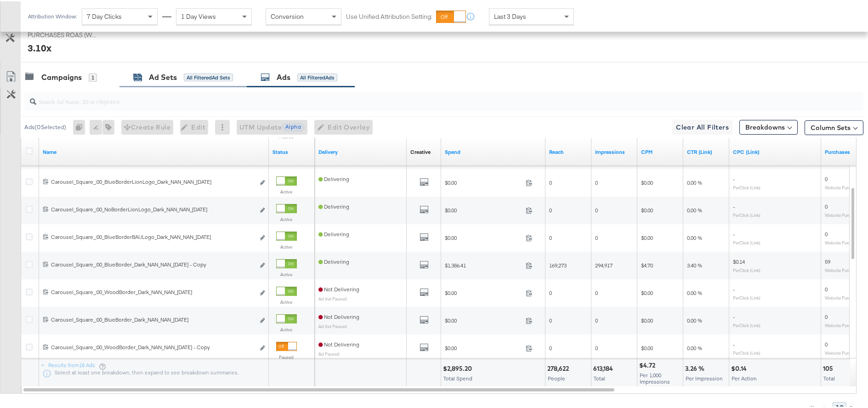 The width and height of the screenshot is (868, 408). Describe the element at coordinates (458, 377) in the screenshot. I see `span: Total Spend` at that location.